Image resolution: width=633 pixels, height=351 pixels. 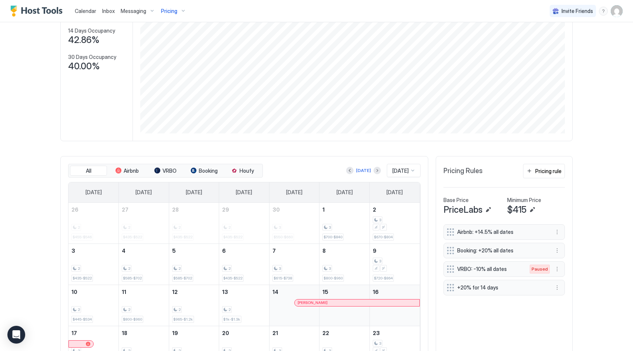 What do you see at coordinates (89, 171) in the screenshot?
I see `button: All` at bounding box center [89, 171].